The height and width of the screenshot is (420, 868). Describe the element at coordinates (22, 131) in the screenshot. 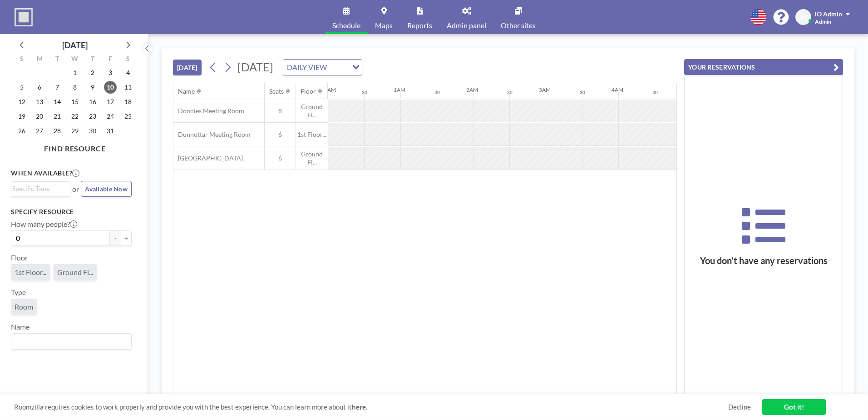

I see `span: Sunday, October 26, 2025` at that location.